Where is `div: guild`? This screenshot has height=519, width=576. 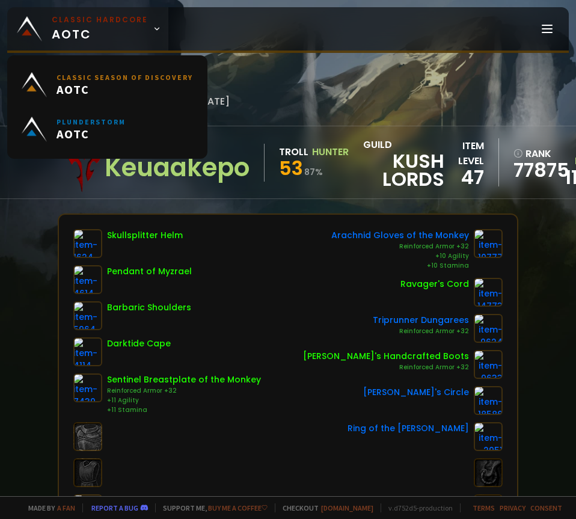 div: guild is located at coordinates (404, 162).